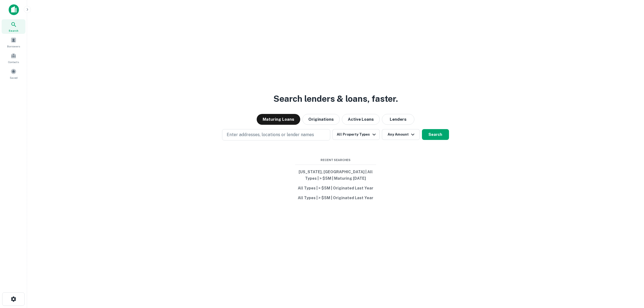  Describe the element at coordinates (14, 46) in the screenshot. I see `span: Borrowers` at that location.